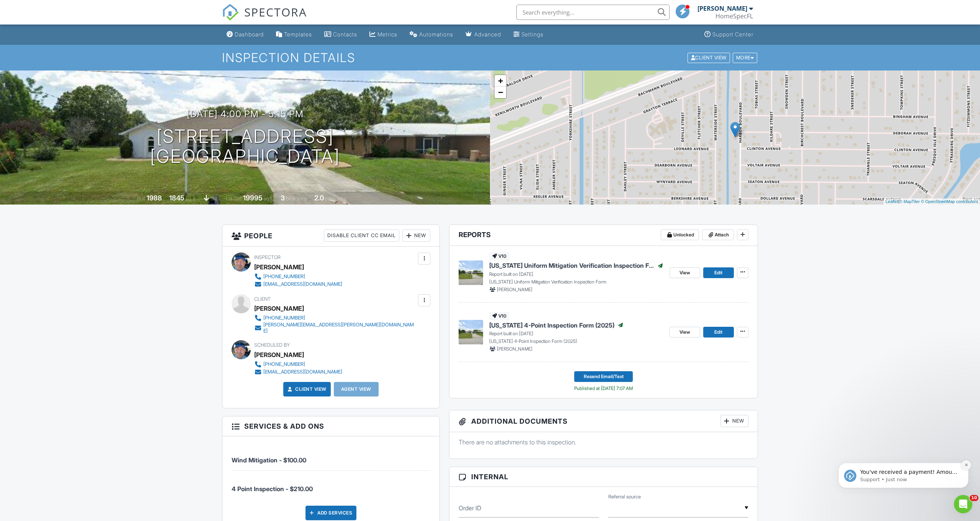 The height and width of the screenshot is (521, 980). Describe the element at coordinates (604, 421) in the screenshot. I see `h3: Additional Documents` at that location.